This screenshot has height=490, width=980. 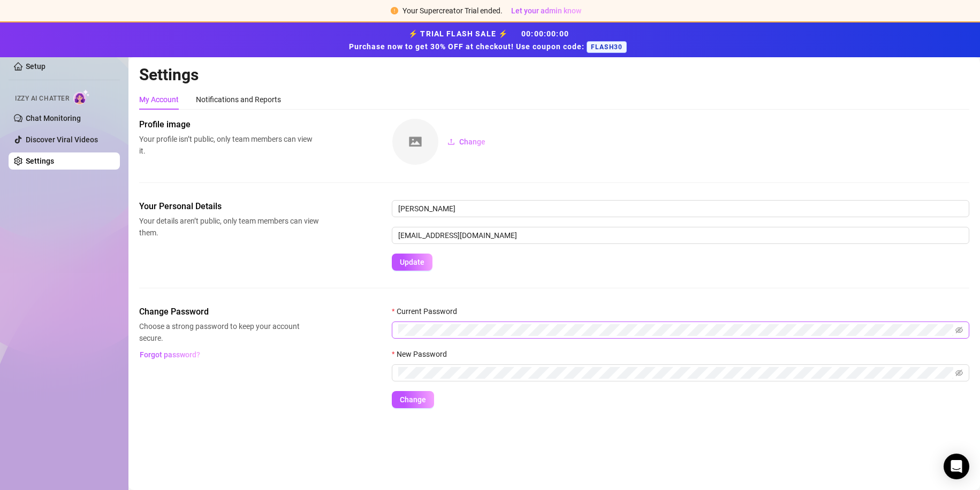 What do you see at coordinates (546, 10) in the screenshot?
I see `button: Let your admin know` at bounding box center [546, 10].